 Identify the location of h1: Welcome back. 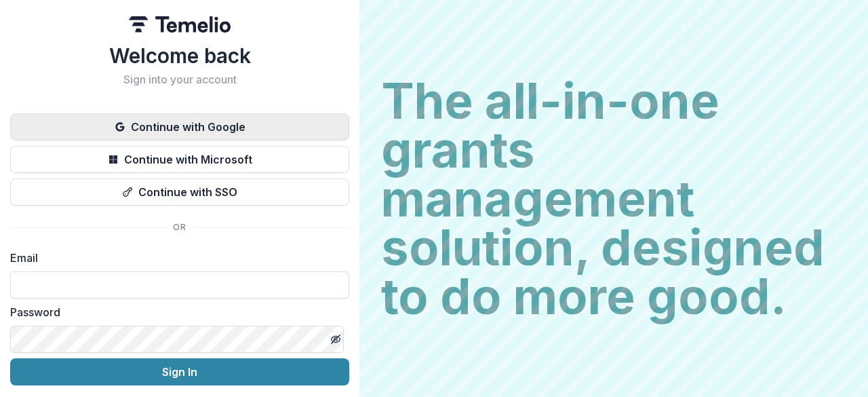
(180, 55).